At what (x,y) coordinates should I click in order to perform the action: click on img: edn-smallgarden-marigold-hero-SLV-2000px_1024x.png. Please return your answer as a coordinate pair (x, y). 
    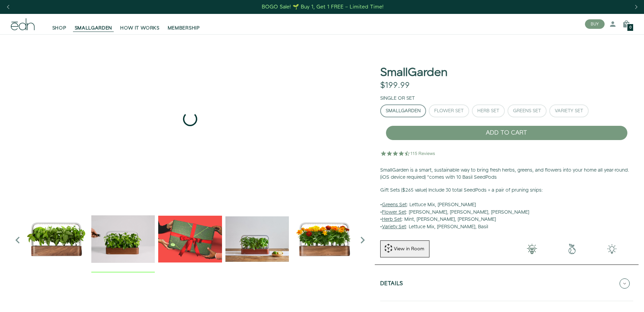
    Looking at the image, I should click on (324, 239).